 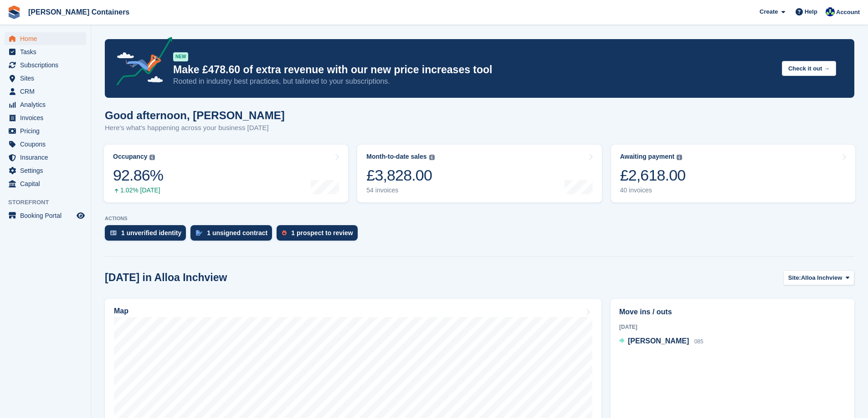 What do you see at coordinates (653, 175) in the screenshot?
I see `div: £2,618.00` at bounding box center [653, 175].